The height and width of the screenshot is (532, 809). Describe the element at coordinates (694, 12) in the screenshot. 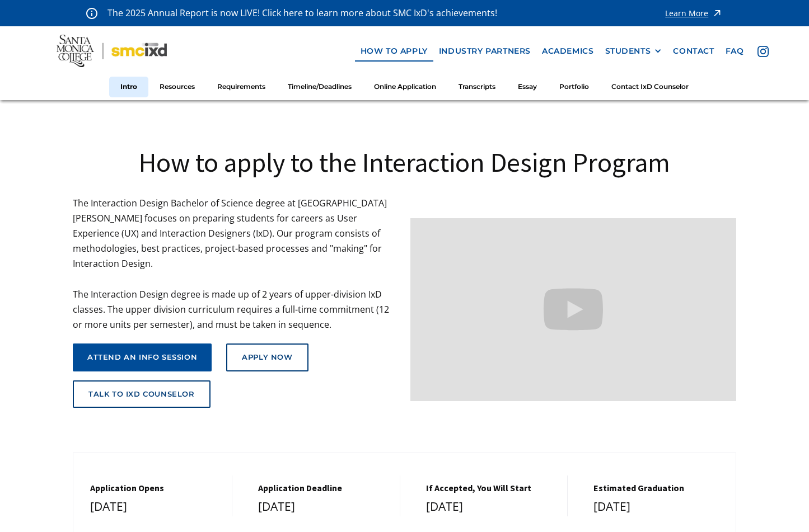

I see `a: Learn More` at that location.